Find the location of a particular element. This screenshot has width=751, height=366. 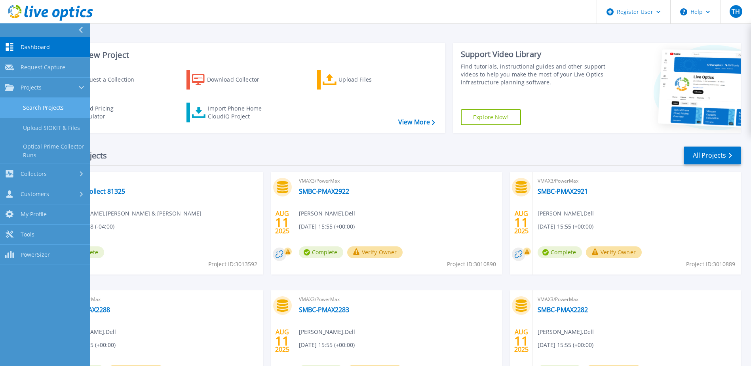

a: Download Collector is located at coordinates (230, 80).